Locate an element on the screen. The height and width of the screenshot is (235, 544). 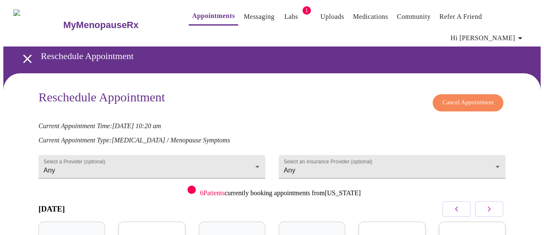
a: Medications is located at coordinates (370, 17).